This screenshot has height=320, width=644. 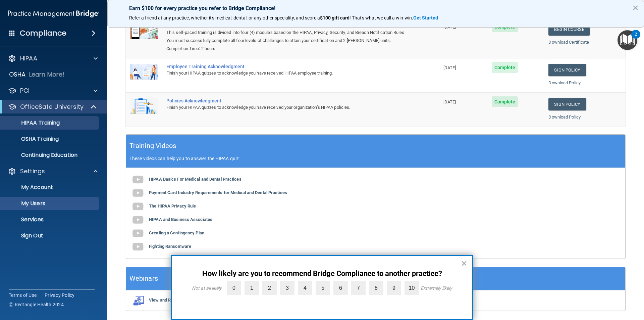 What do you see at coordinates (173, 206) in the screenshot?
I see `b: The HIPAA Privacy Rule` at bounding box center [173, 206].